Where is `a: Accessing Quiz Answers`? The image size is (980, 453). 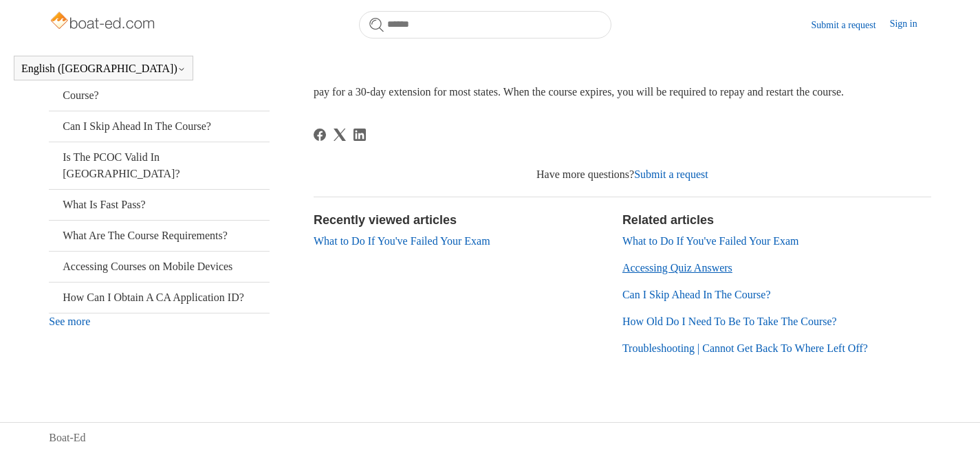 a: Accessing Quiz Answers is located at coordinates (677, 267).